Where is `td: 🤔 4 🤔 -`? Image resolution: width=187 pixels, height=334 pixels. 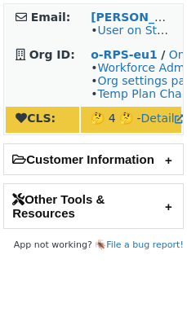
td: 🤔 4 🤔 - is located at coordinates (130, 120).